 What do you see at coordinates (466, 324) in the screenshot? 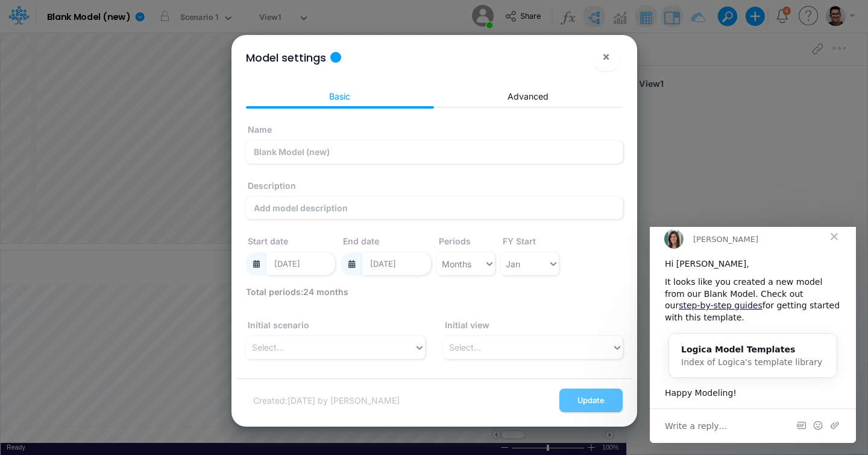
I see `label: Initial view` at bounding box center [466, 324].